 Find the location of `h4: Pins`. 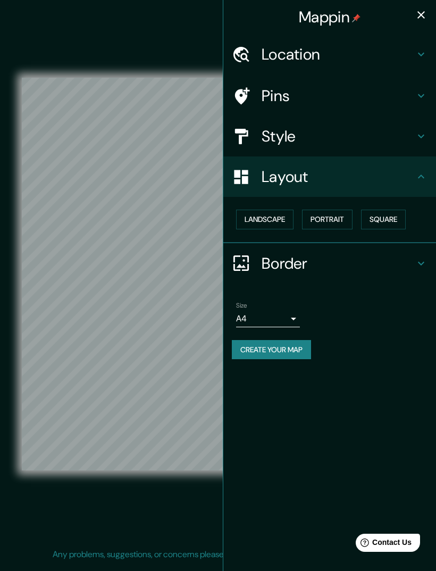

h4: Pins is located at coordinates (338, 96).